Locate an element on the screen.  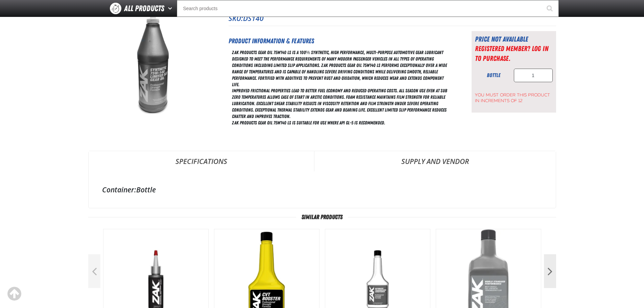
button: Next is located at coordinates (550, 271).